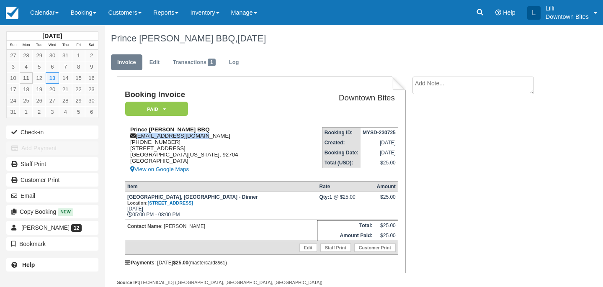 The width and height of the screenshot is (603, 287). I want to click on p: Downtown Bites, so click(567, 17).